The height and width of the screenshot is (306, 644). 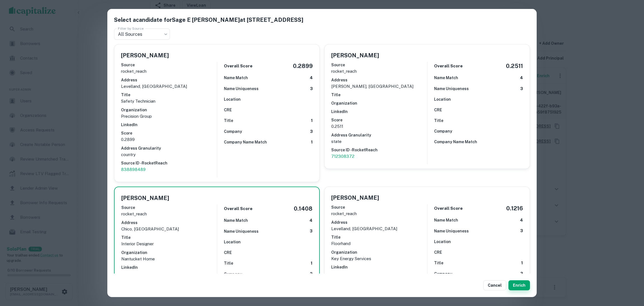 What do you see at coordinates (379, 156) in the screenshot?
I see `a: 712308372` at bounding box center [379, 156].